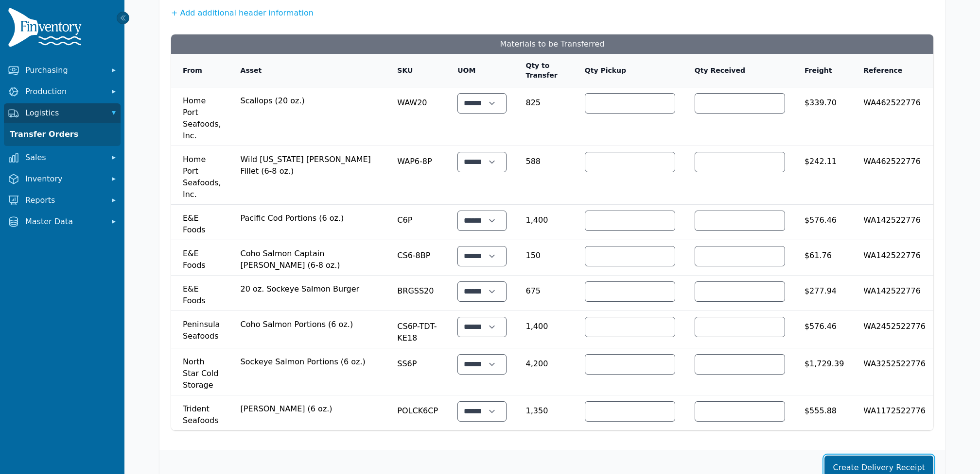 Image resolution: width=980 pixels, height=474 pixels. I want to click on td: $242.11, so click(822, 176).